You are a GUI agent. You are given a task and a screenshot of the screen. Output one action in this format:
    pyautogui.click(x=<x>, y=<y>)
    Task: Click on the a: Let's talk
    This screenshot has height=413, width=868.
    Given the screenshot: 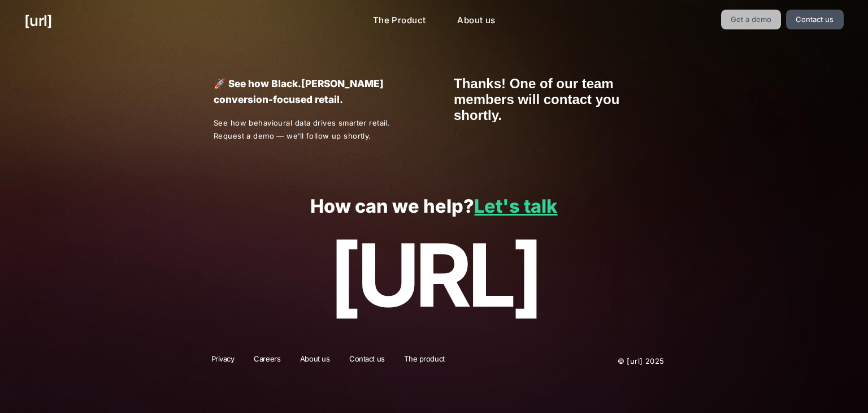 What is the action you would take?
    pyautogui.click(x=515, y=206)
    